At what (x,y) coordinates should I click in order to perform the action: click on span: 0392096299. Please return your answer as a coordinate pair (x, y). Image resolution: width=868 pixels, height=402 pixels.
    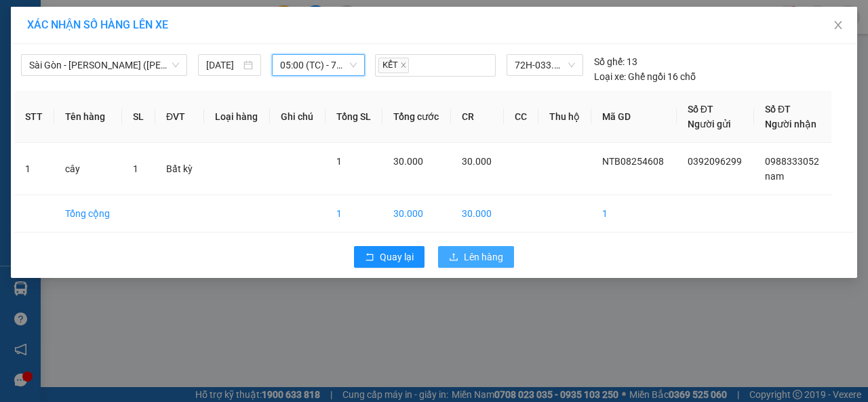
    Looking at the image, I should click on (715, 162).